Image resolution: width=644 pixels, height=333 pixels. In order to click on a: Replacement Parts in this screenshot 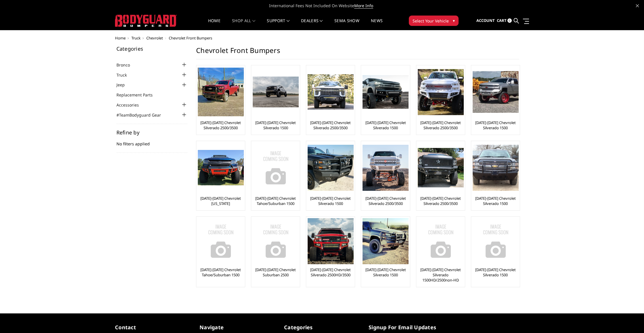, I will do `click(138, 95)`.